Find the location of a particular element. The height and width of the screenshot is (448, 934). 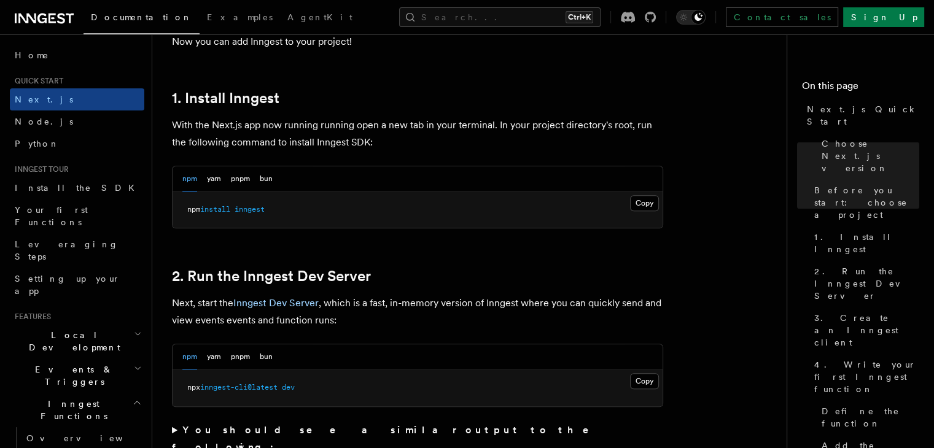

span: Node.js is located at coordinates (44, 122).